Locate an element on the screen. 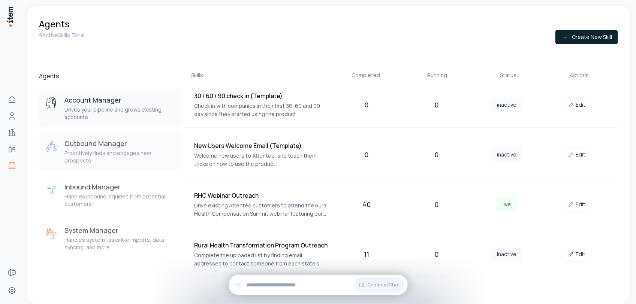  button: Outbound ManagerOutbound ManagerProactively finds and engages new prospects is located at coordinates (109, 152).